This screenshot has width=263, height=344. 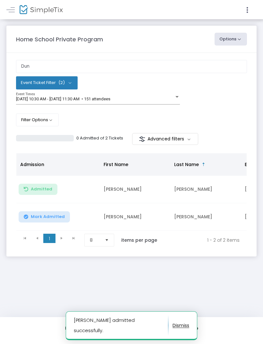 I want to click on span: Page 1, so click(x=49, y=238).